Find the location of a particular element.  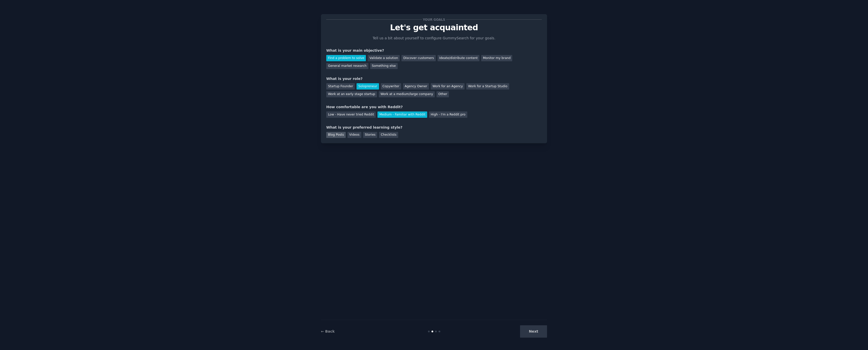

div: Blog Posts is located at coordinates (336, 135).